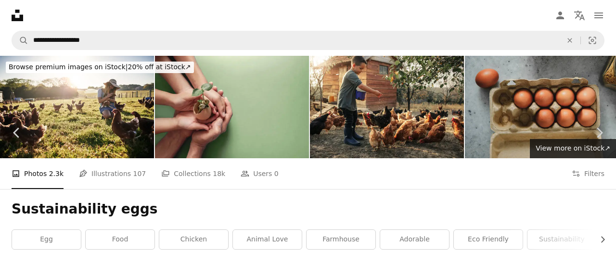  Describe the element at coordinates (600, 240) in the screenshot. I see `button: scroll list to the right` at that location.